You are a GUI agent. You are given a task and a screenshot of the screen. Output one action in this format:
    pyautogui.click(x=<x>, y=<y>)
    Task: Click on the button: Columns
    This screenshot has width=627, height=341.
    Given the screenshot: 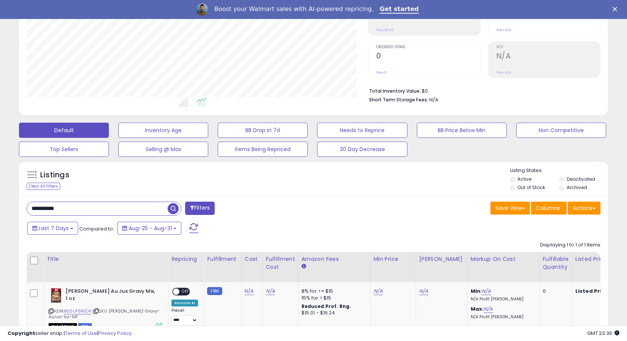 What is the action you would take?
    pyautogui.click(x=549, y=208)
    